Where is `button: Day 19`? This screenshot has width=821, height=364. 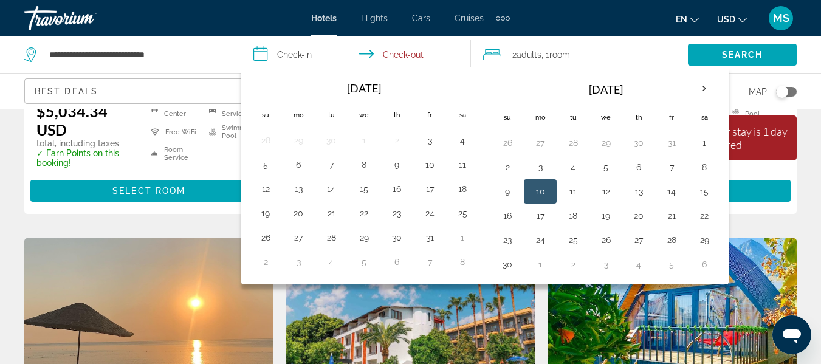
button: Day 19 is located at coordinates (265, 213).